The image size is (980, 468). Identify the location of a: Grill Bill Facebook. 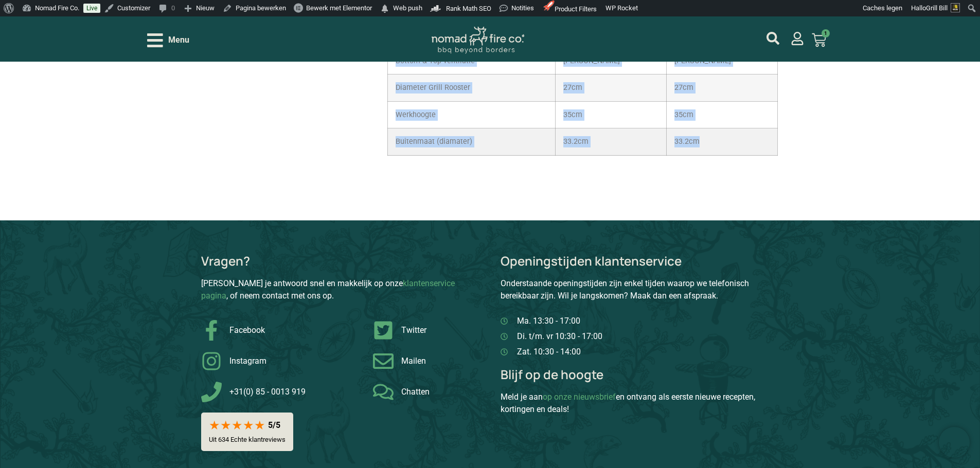
(282, 331).